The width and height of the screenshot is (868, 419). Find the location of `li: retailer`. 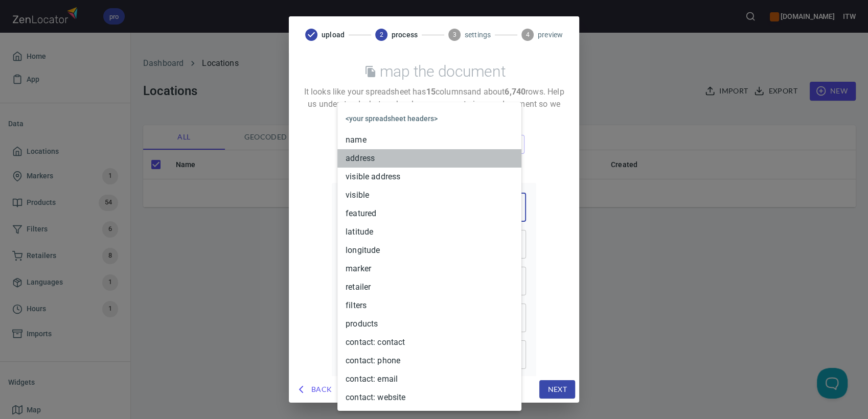

li: retailer is located at coordinates (429, 287).